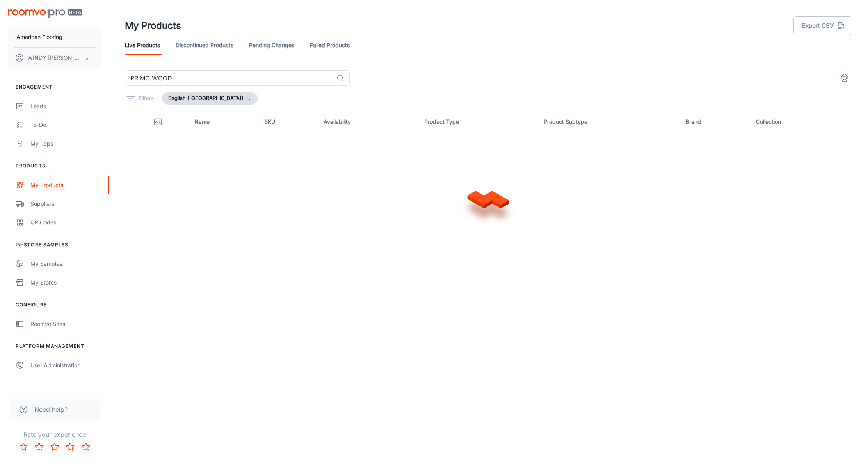 The height and width of the screenshot is (461, 868). Describe the element at coordinates (272, 46) in the screenshot. I see `a: Pending Changes` at that location.